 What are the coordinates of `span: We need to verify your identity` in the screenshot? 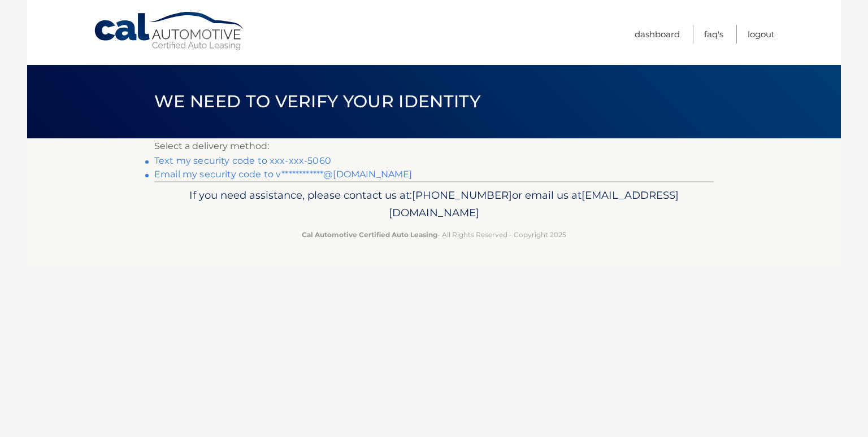 It's located at (317, 101).